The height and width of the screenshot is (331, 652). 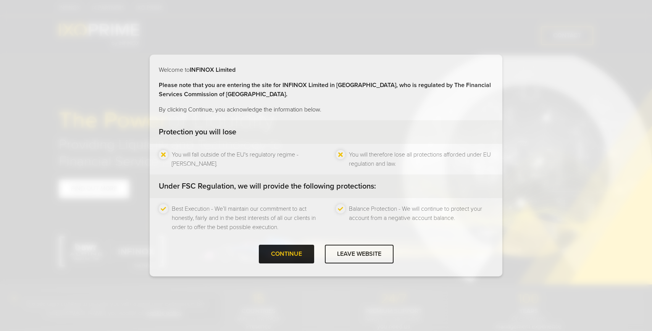 I want to click on strong: Protection you will lose, so click(x=197, y=132).